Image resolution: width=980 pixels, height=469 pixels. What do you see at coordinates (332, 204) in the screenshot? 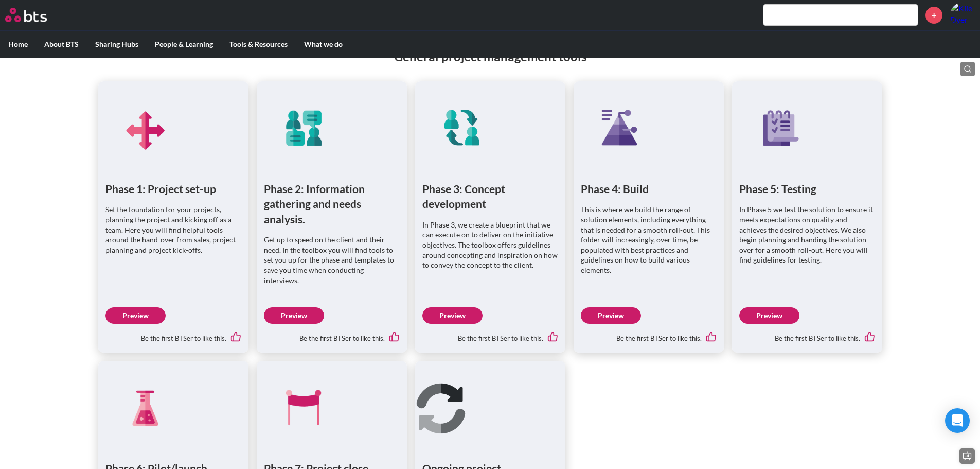
I see `h1: Phase 2: Information gathering and needs analysis.` at bounding box center [332, 204].